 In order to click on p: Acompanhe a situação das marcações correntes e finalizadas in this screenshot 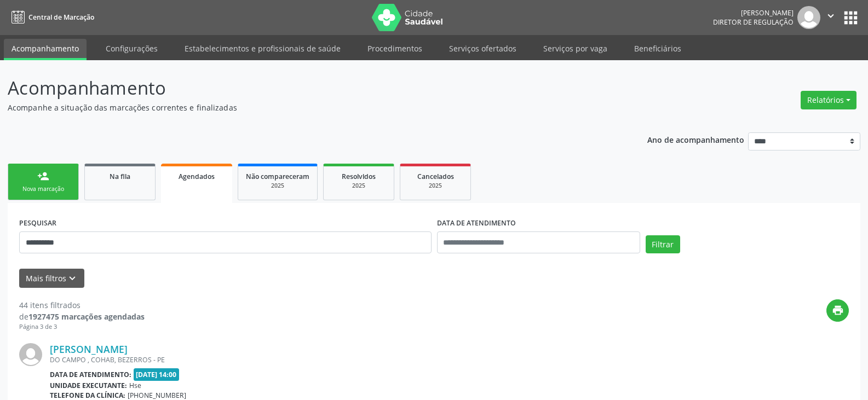, I will do `click(306, 107)`.